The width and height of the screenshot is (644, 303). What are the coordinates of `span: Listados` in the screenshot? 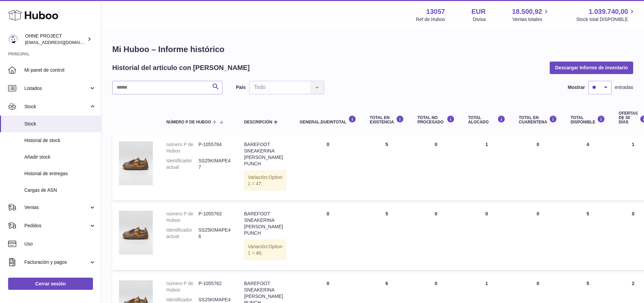 It's located at (57, 88).